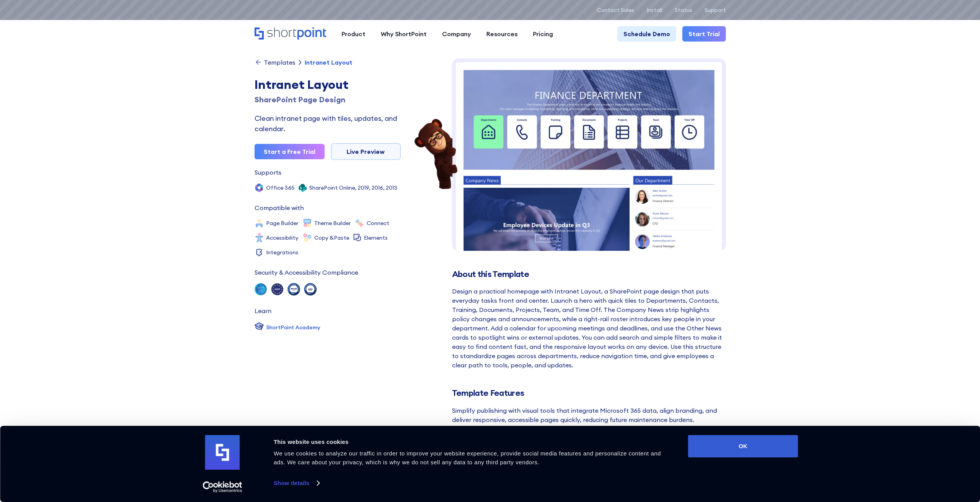  I want to click on p: Status, so click(684, 10).